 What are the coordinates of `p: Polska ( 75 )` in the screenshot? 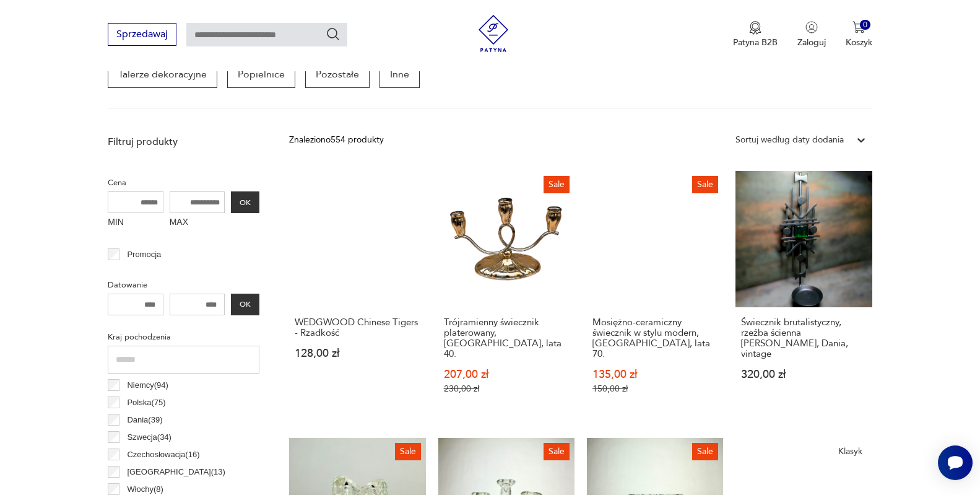 It's located at (146, 403).